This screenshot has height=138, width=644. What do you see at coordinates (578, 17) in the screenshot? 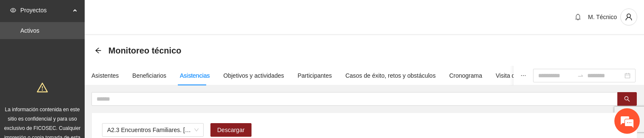
I see `button: bell` at bounding box center [578, 17].